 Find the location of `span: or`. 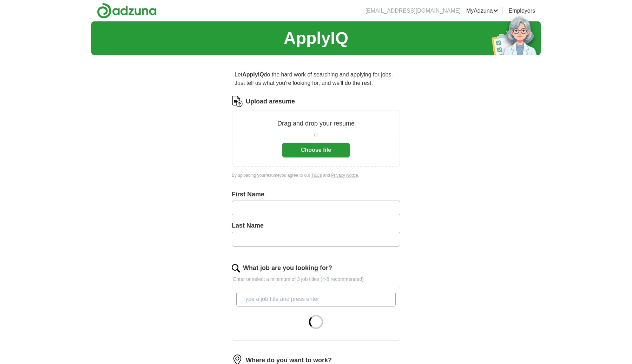

span: or is located at coordinates (316, 134).